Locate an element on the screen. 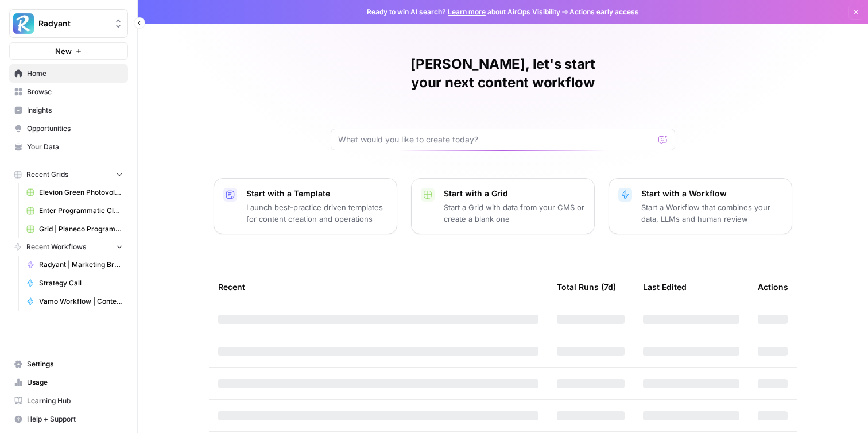 The height and width of the screenshot is (433, 868). span: Usage is located at coordinates (75, 382).